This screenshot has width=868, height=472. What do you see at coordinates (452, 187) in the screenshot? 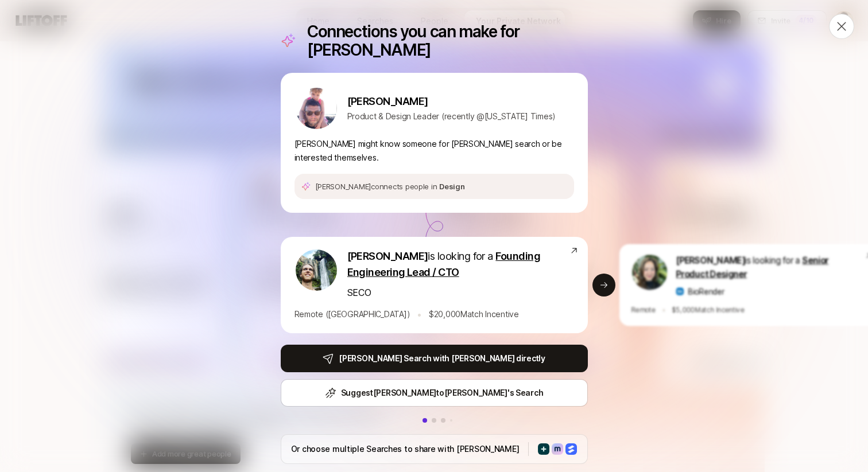
I see `span: Design` at bounding box center [452, 187].